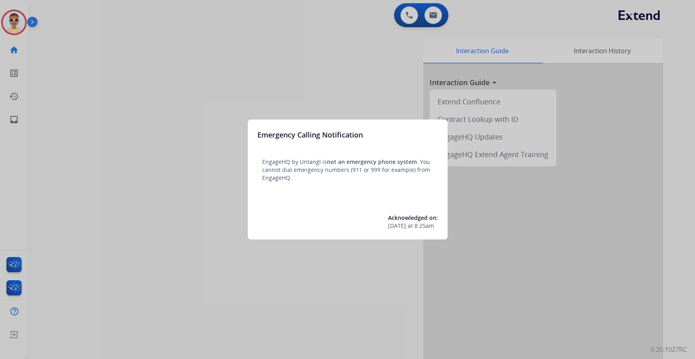 Image resolution: width=695 pixels, height=359 pixels. Describe the element at coordinates (668, 349) in the screenshot. I see `p: 0.20.1027RC` at that location.